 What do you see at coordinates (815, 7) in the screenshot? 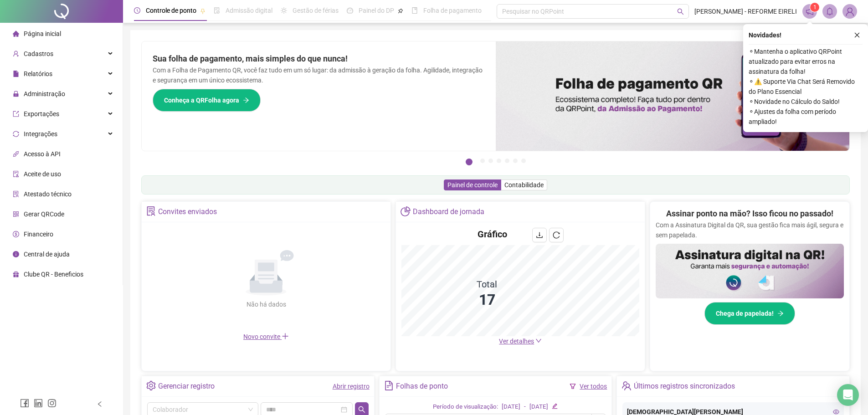
I see `sup: 1` at bounding box center [815, 7].